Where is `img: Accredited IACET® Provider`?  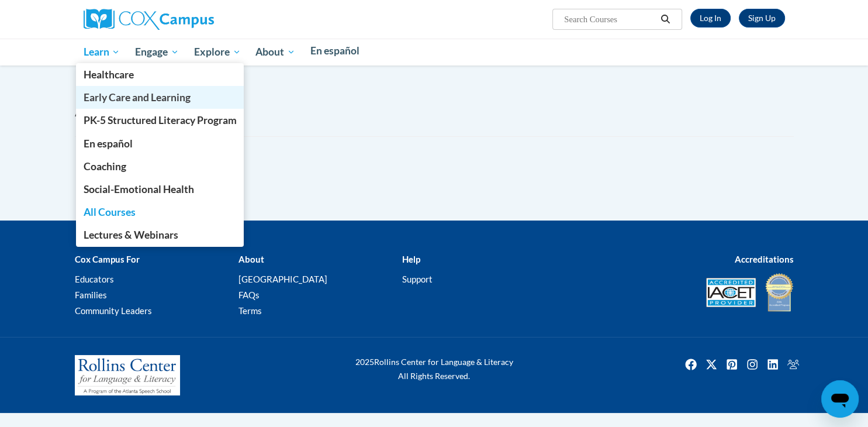 img: Accredited IACET® Provider is located at coordinates (731, 293).